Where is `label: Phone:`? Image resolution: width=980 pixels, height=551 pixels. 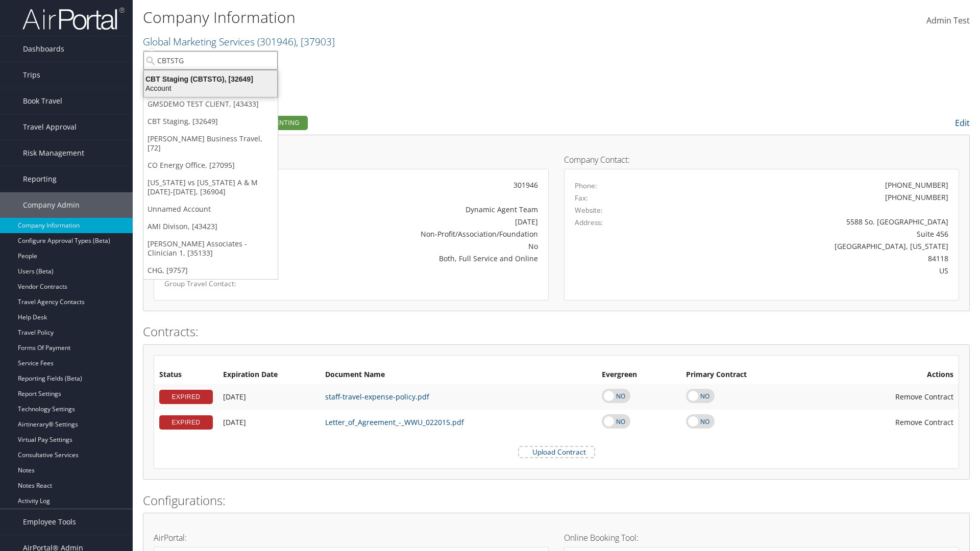
label: Phone: is located at coordinates (586, 186).